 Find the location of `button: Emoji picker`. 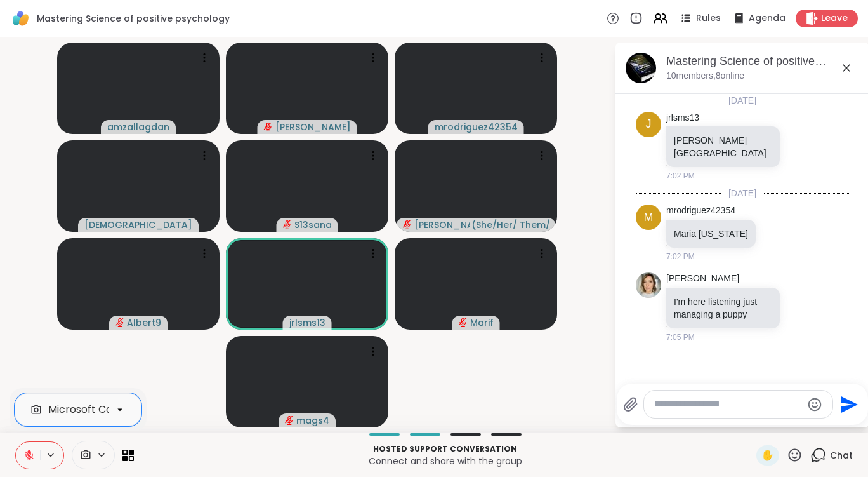

button: Emoji picker is located at coordinates (815, 405).